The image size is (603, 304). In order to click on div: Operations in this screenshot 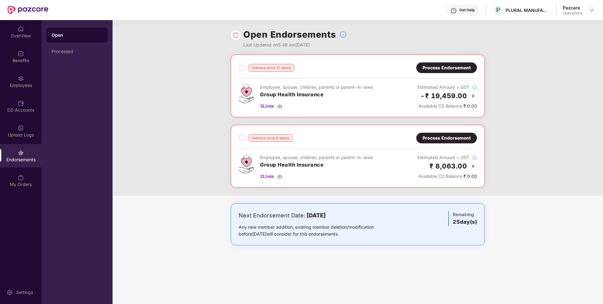, I will do `click(572, 13)`.